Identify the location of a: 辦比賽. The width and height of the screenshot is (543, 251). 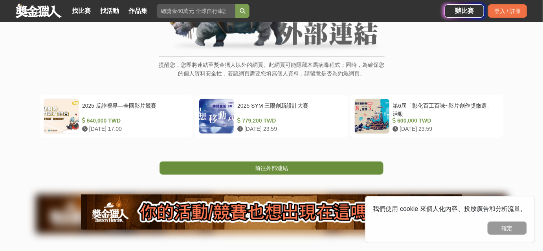
(465, 11).